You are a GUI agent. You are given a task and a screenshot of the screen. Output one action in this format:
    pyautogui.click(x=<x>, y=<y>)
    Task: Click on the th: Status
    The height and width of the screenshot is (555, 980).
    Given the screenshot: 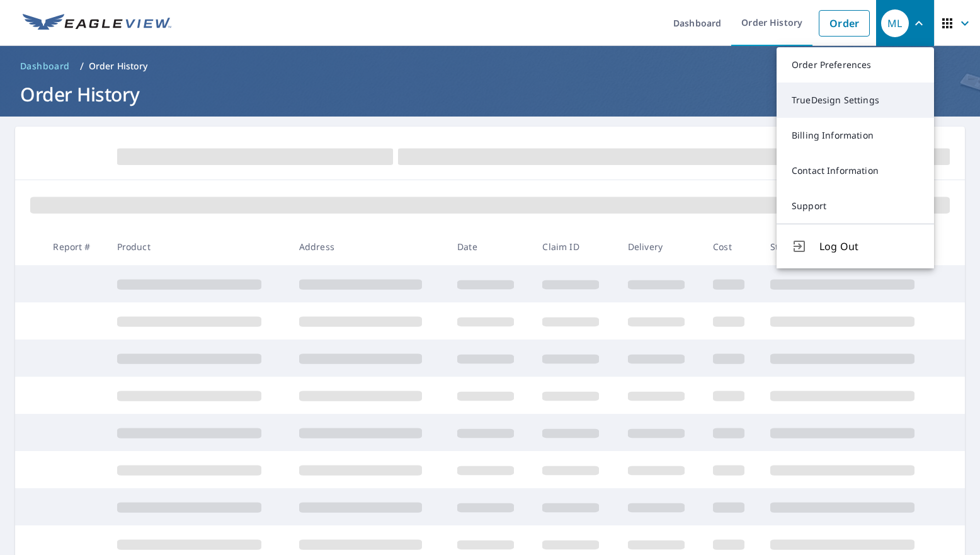 What is the action you would take?
    pyautogui.click(x=851, y=246)
    